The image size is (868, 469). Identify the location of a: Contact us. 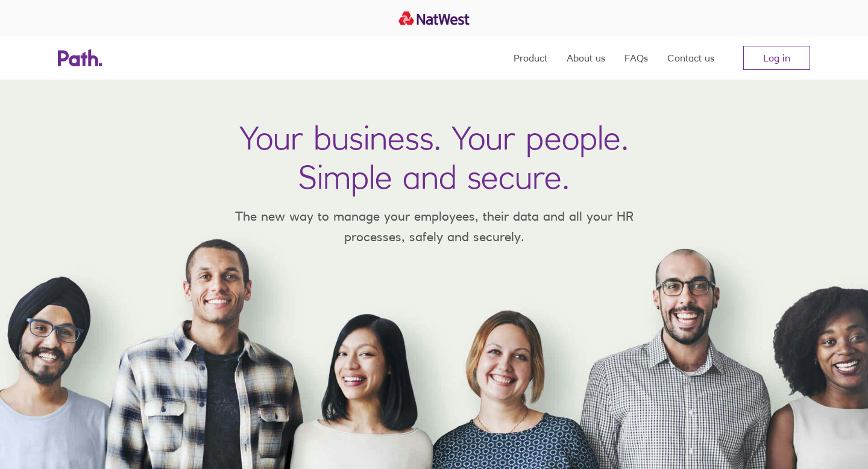
(691, 58).